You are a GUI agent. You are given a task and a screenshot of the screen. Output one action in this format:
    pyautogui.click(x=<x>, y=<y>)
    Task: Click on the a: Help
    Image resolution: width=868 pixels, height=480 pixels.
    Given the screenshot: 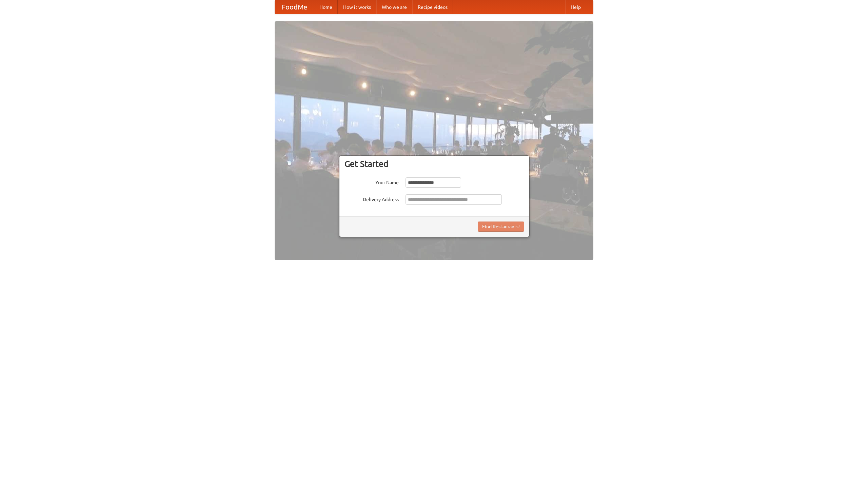 What is the action you would take?
    pyautogui.click(x=576, y=7)
    